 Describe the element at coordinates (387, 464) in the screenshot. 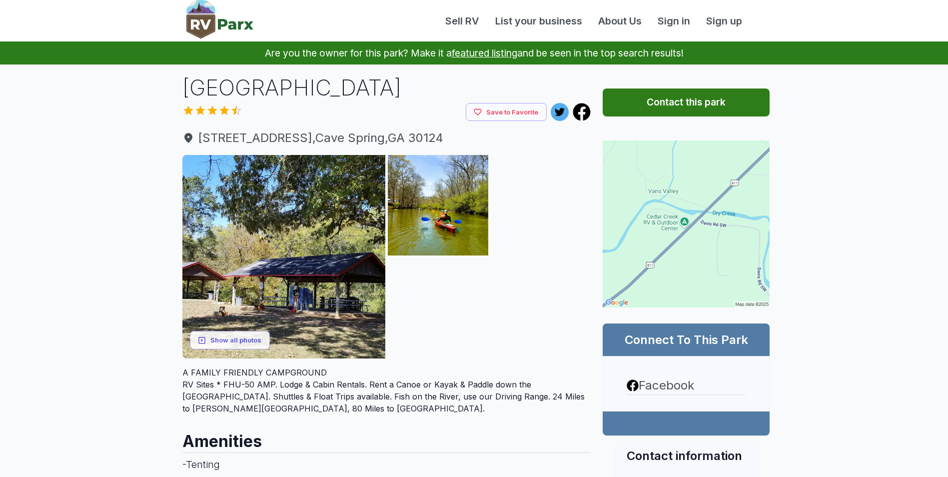

I see `h3: - Tenting` at that location.